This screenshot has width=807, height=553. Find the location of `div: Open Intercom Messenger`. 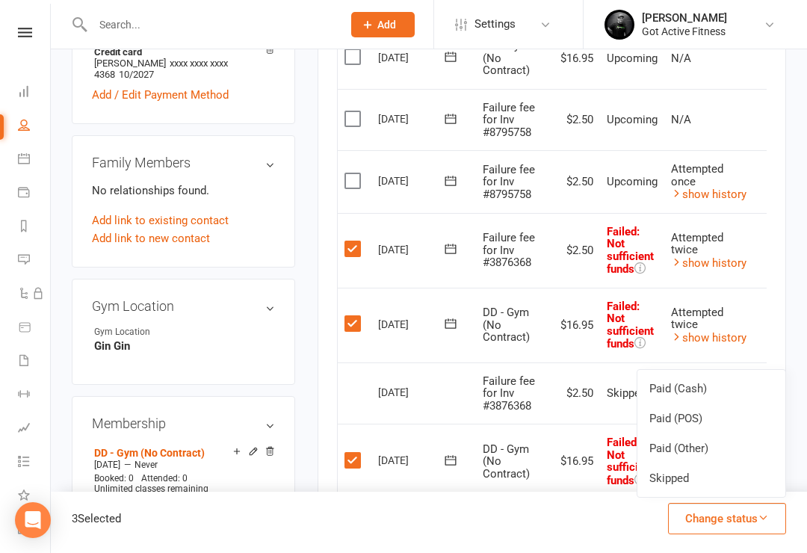

div: Open Intercom Messenger is located at coordinates (33, 520).